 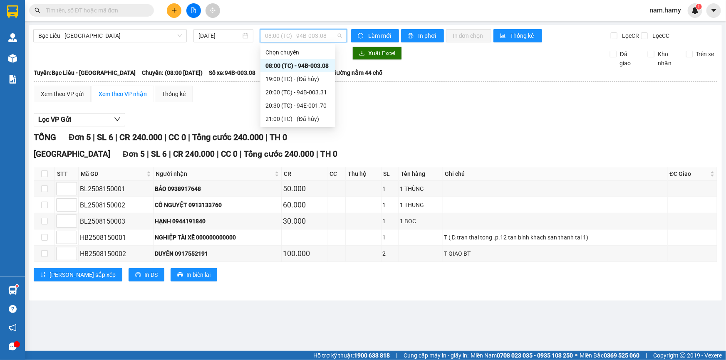 What do you see at coordinates (436, 356) in the screenshot?
I see `span: Cung cấp máy in - giấy in:` at bounding box center [436, 356].